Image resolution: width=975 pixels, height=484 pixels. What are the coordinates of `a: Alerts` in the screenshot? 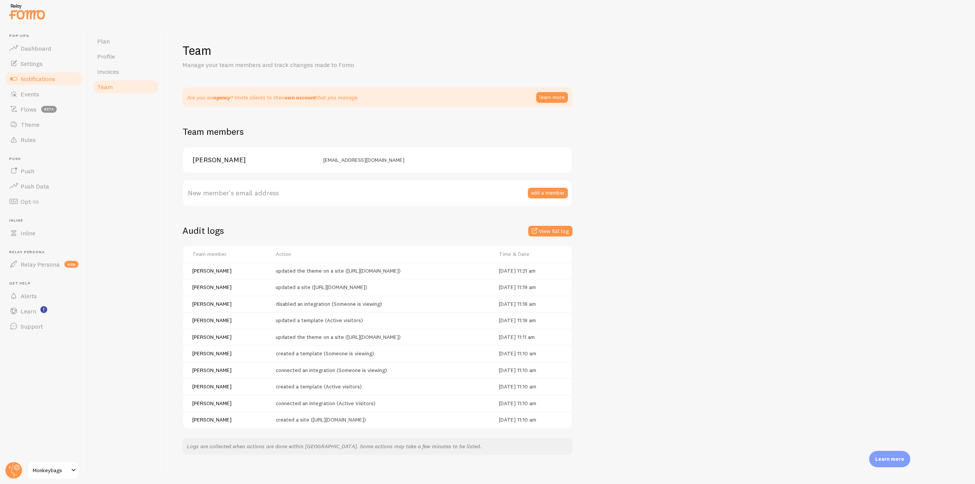 It's located at (44, 296).